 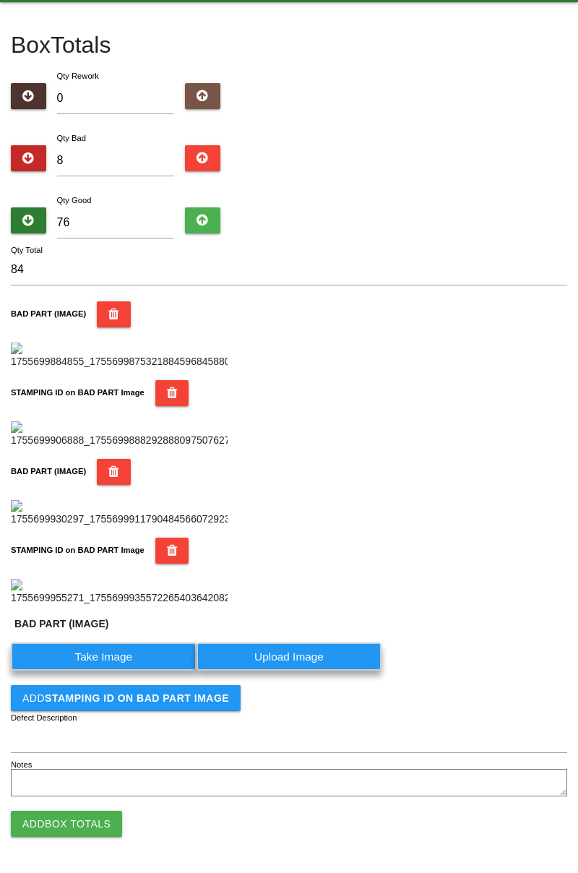 I want to click on label: Take Image, so click(x=103, y=656).